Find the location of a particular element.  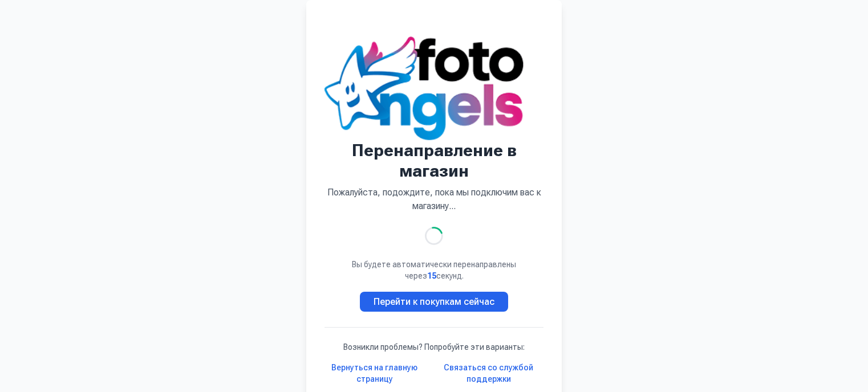

font: Вы будете автоматически перенаправлены через is located at coordinates (434, 270).